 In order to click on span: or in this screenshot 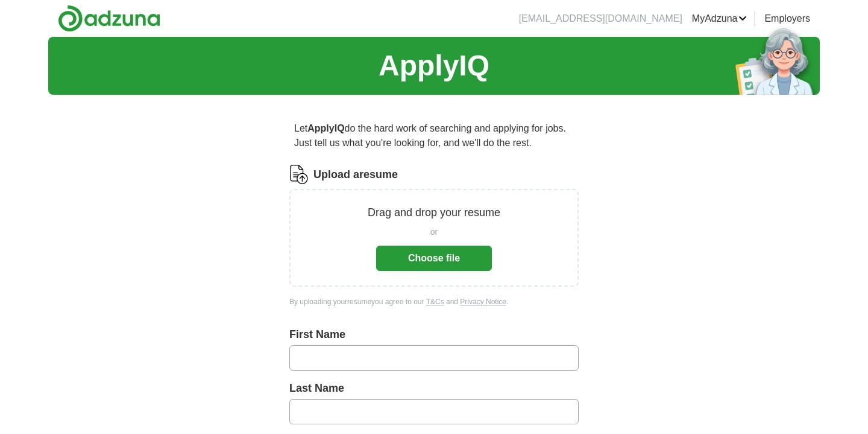, I will do `click(434, 232)`.